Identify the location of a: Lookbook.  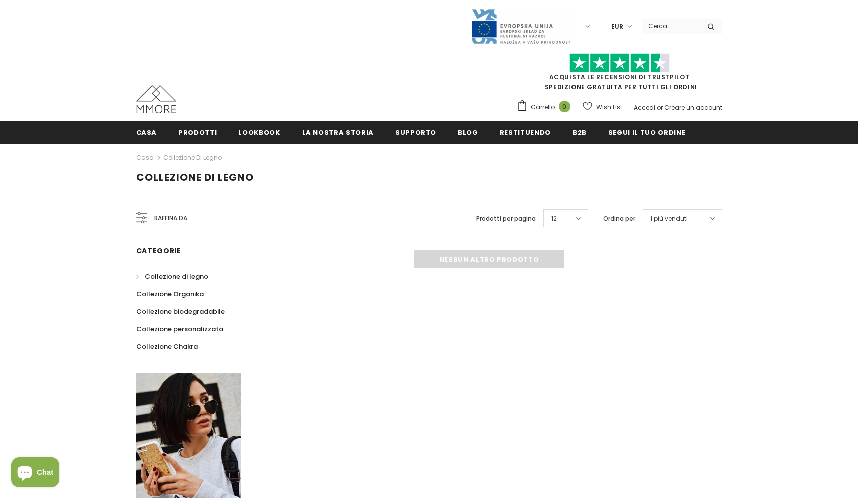
(259, 132).